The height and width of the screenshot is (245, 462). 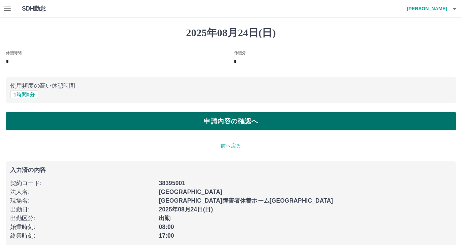 What do you see at coordinates (231, 121) in the screenshot?
I see `button: 申請内容の確認へ` at bounding box center [231, 121].